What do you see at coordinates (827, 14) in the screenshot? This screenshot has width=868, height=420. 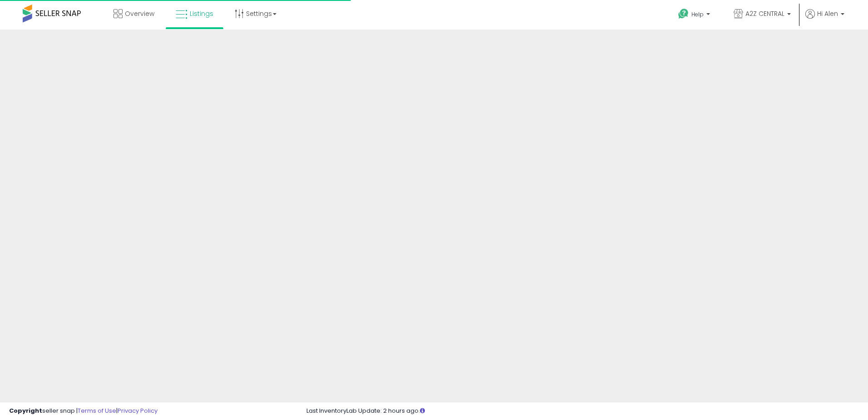 I see `span: Hi Alen` at bounding box center [827, 14].